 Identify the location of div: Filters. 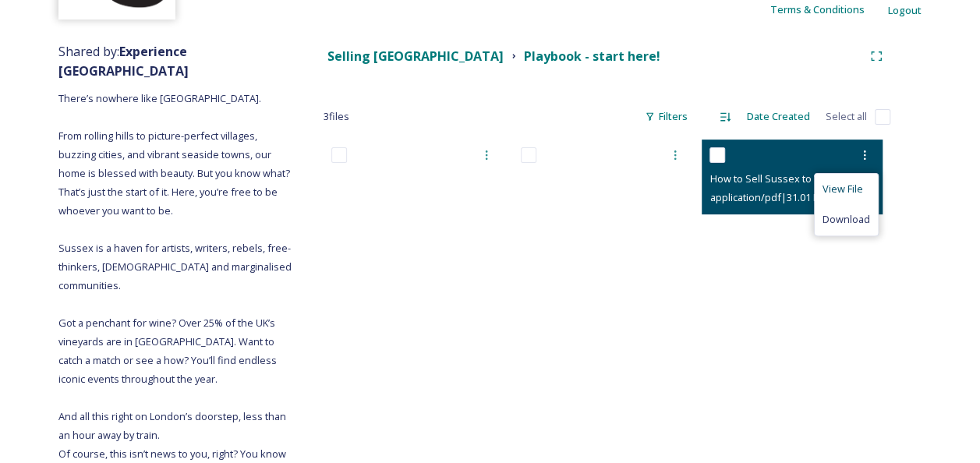
(666, 116).